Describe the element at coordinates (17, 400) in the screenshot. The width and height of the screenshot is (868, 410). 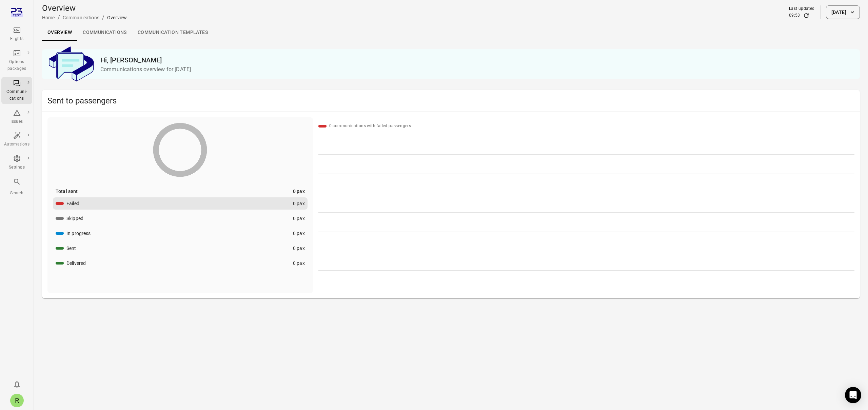
I see `div: R` at that location.